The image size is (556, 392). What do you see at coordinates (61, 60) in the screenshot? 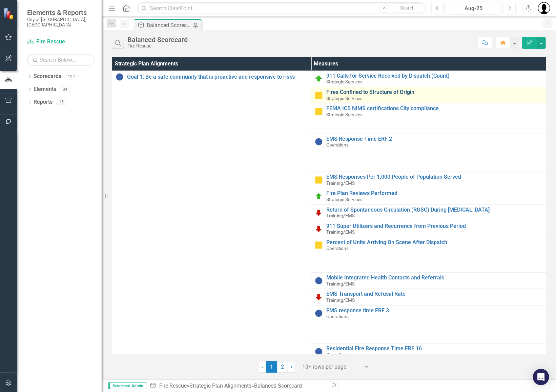
I see `input: Search Below...` at bounding box center [61, 60].